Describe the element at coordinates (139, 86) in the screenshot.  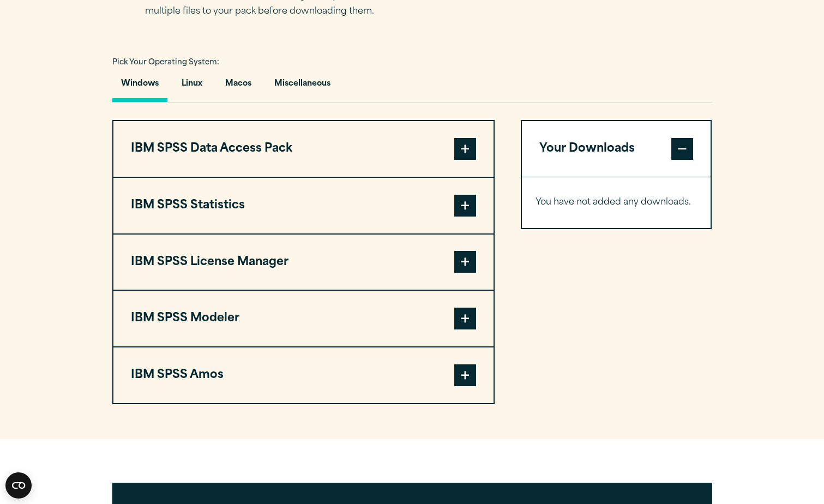
I see `button: Windows` at that location.